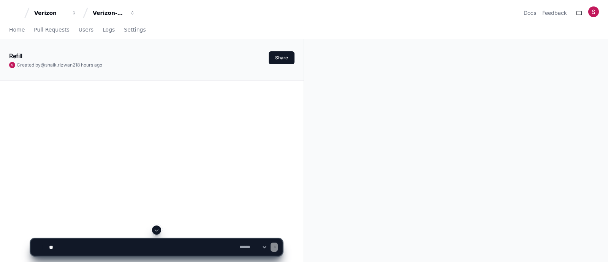  I want to click on a: Settings, so click(135, 30).